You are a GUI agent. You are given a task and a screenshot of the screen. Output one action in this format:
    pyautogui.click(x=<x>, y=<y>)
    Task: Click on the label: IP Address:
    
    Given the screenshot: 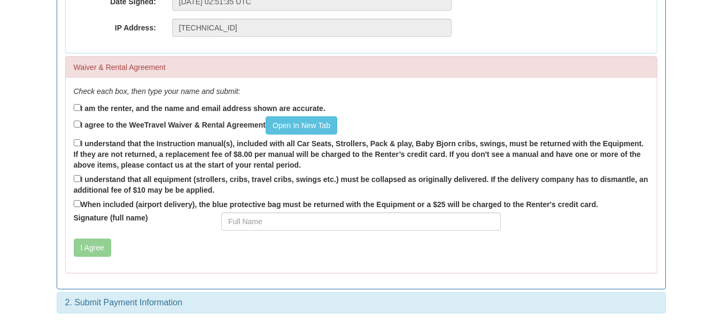 What is the action you would take?
    pyautogui.click(x=115, y=26)
    